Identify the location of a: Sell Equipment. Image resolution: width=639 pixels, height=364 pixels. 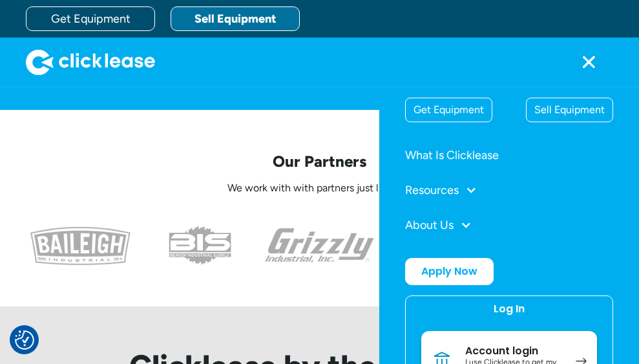
(236, 19).